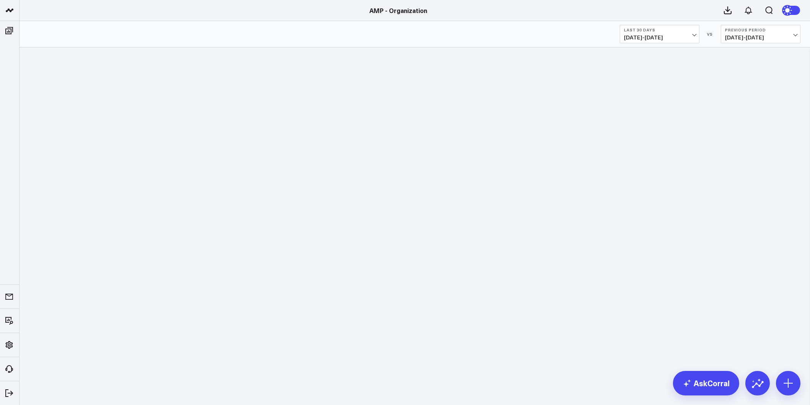 The height and width of the screenshot is (405, 810). I want to click on b: Last 30 Days, so click(660, 30).